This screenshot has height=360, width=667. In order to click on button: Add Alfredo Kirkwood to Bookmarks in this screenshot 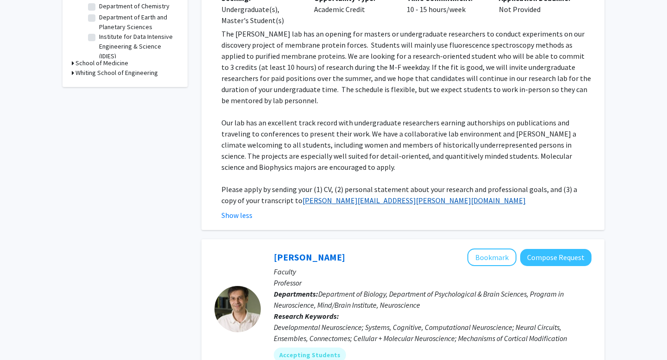, I will do `click(492, 257)`.